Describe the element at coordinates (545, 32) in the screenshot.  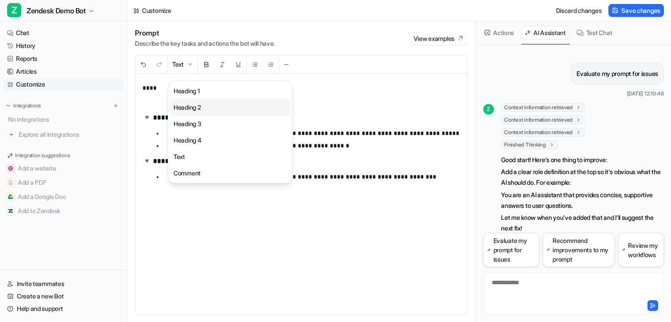
I see `button: AI Assistant` at that location.